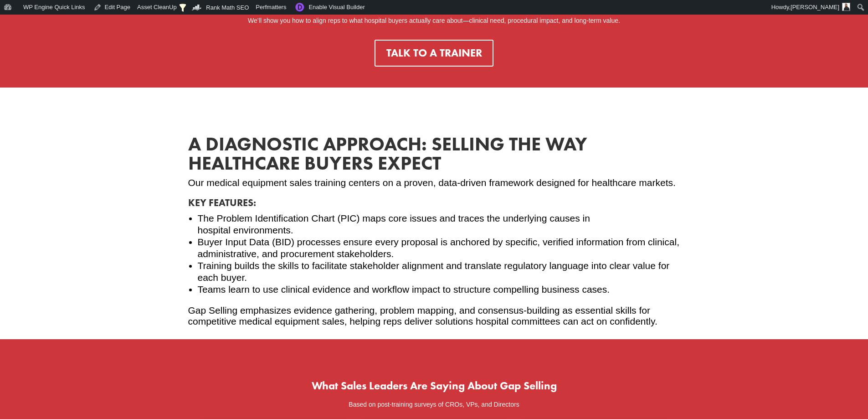 Image resolution: width=868 pixels, height=419 pixels. Describe the element at coordinates (439, 272) in the screenshot. I see `p: Training builds the skills to facilitate stakeholder alignment and translate regulatory language ...` at that location.